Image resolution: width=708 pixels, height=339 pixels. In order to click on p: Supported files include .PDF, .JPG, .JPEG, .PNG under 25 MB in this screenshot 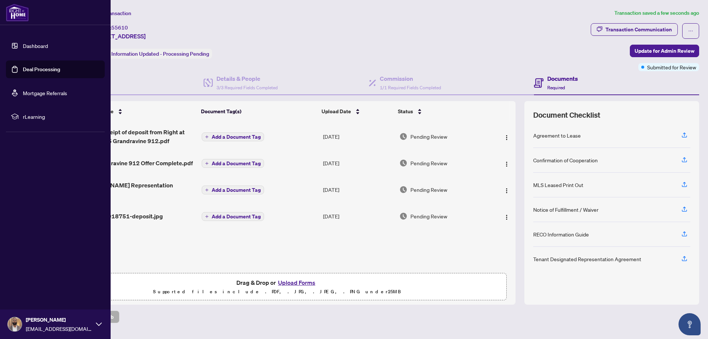, I will do `click(277, 292)`.